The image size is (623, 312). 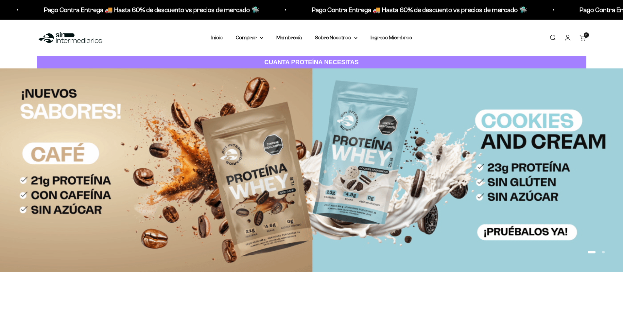 What do you see at coordinates (250, 38) in the screenshot?
I see `summary: Comprar` at bounding box center [250, 38].